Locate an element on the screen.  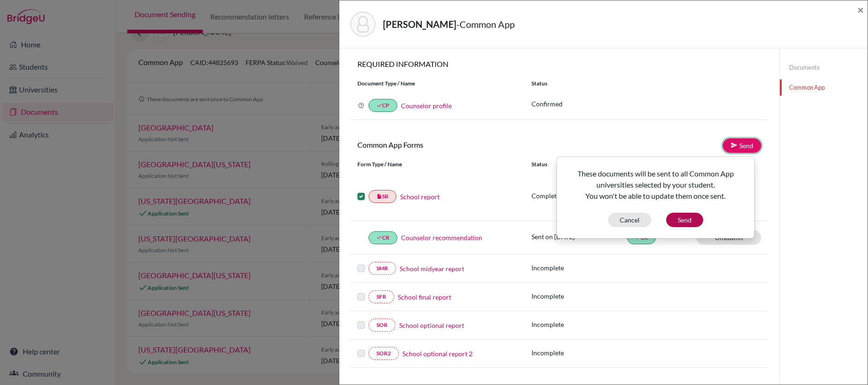
a: SOR is located at coordinates (382, 325).